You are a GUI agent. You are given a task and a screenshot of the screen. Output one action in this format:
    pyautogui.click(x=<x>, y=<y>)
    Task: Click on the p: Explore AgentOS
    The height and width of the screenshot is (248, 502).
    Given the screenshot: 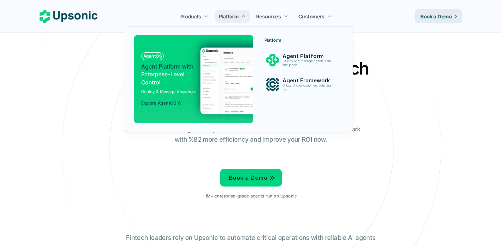 What is the action you would take?
    pyautogui.click(x=159, y=103)
    